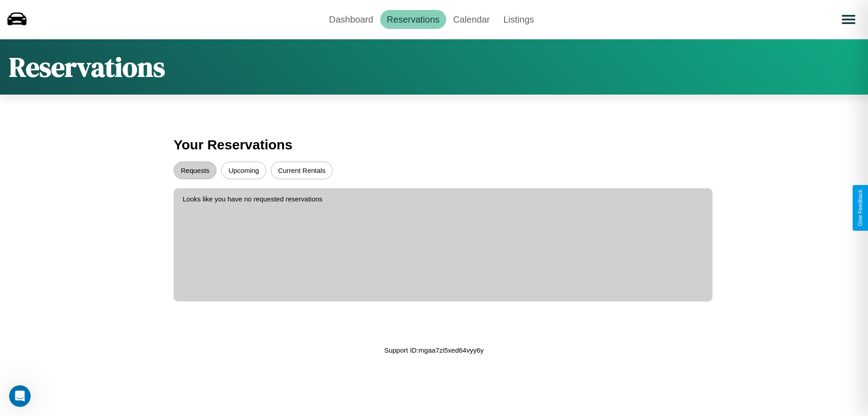 This screenshot has height=416, width=868. What do you see at coordinates (301, 170) in the screenshot?
I see `button: Current Rentals` at bounding box center [301, 170].